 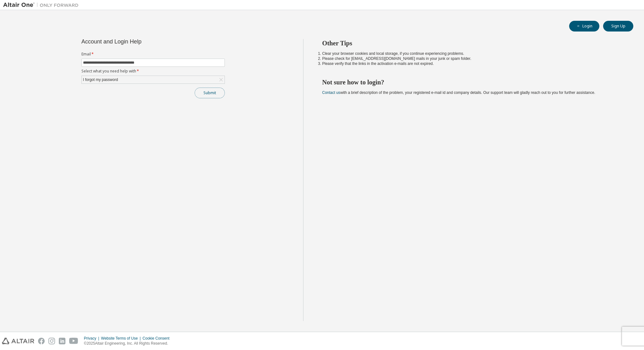 What do you see at coordinates (62, 341) in the screenshot?
I see `img: linkedin.svg` at bounding box center [62, 341].